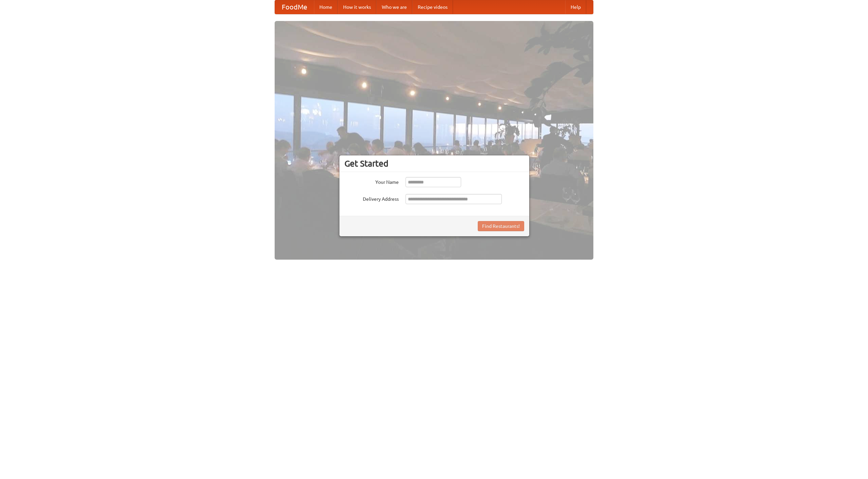 The width and height of the screenshot is (868, 479). I want to click on a: Recipe videos, so click(433, 7).